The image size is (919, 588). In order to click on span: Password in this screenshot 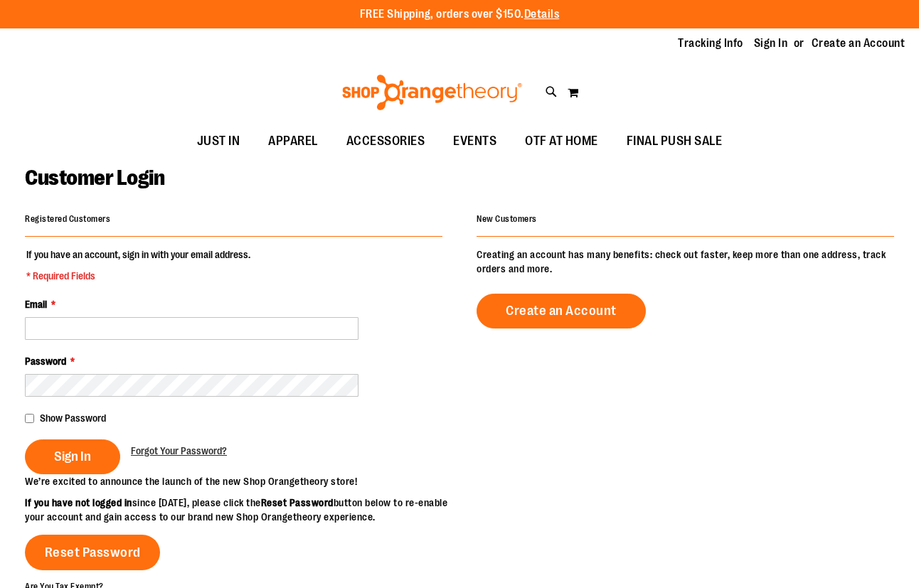, I will do `click(45, 362)`.